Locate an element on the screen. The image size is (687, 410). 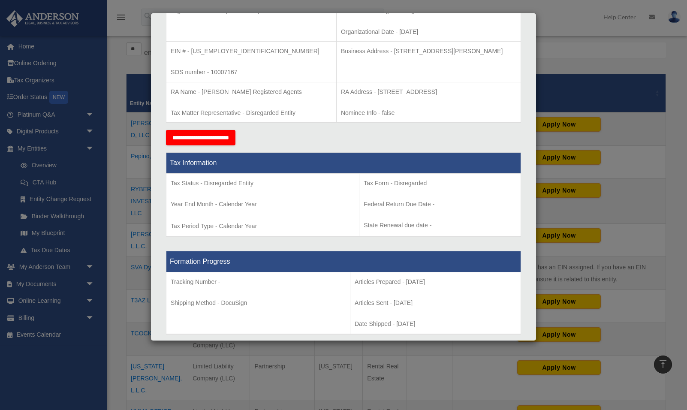
p: Year End Month - Calendar Year is located at coordinates (262, 204).